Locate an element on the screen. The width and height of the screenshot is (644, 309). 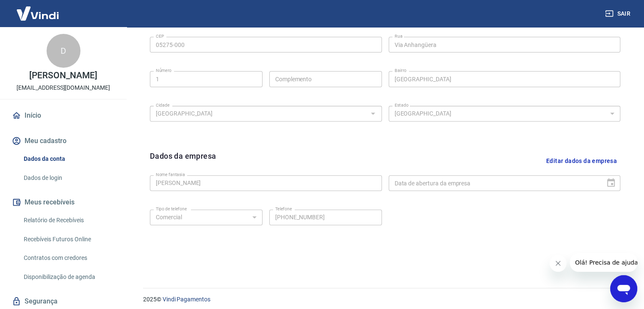
label: Rua is located at coordinates (398, 36).